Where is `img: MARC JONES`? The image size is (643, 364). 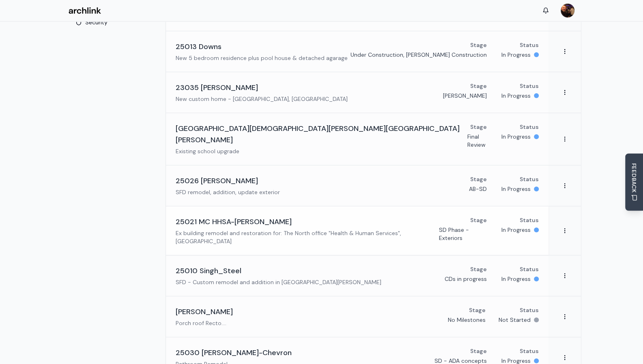 img: MARC JONES is located at coordinates (567, 11).